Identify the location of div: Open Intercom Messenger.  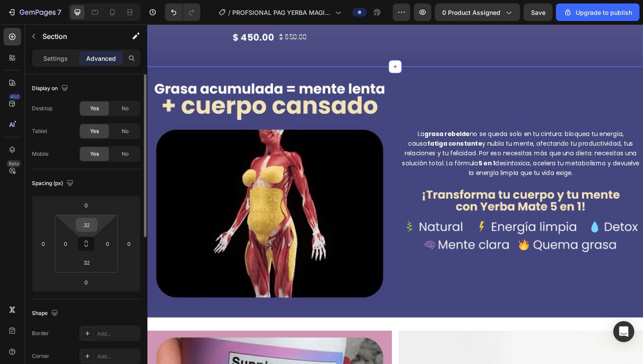
(624, 332).